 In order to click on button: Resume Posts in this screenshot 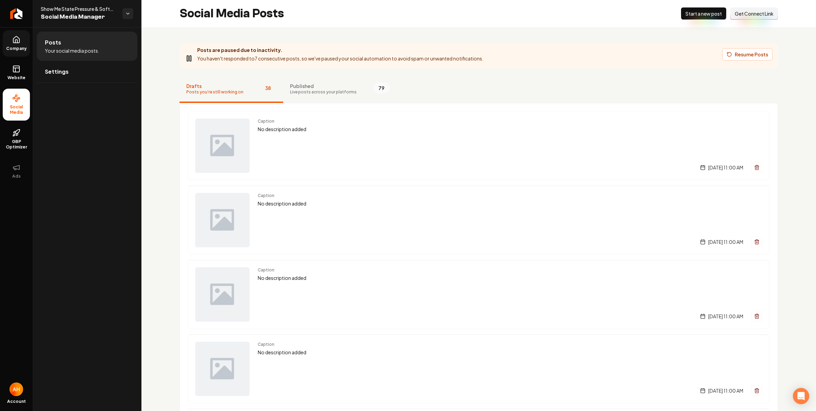, I will do `click(747, 54)`.